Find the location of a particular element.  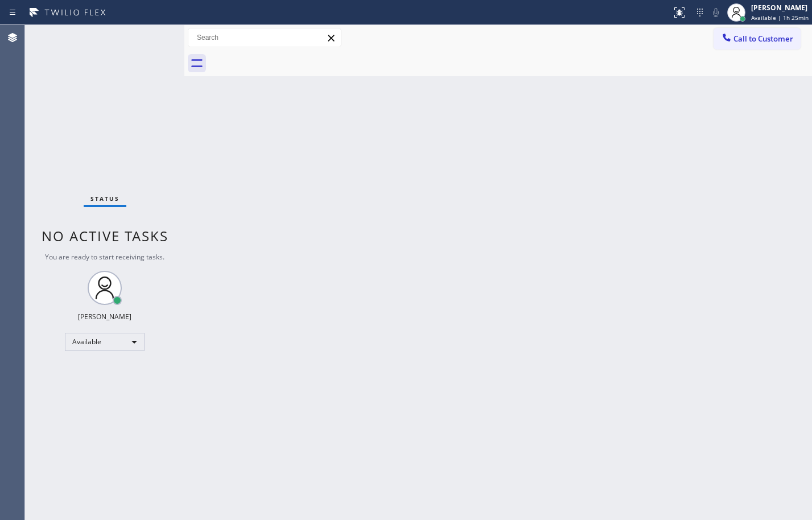

div: Available is located at coordinates (104, 342).